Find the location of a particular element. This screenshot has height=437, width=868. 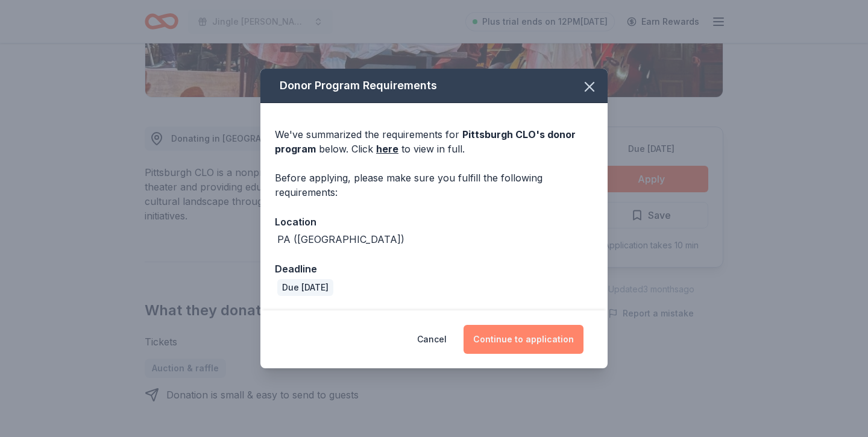

div: Location is located at coordinates (434, 222).